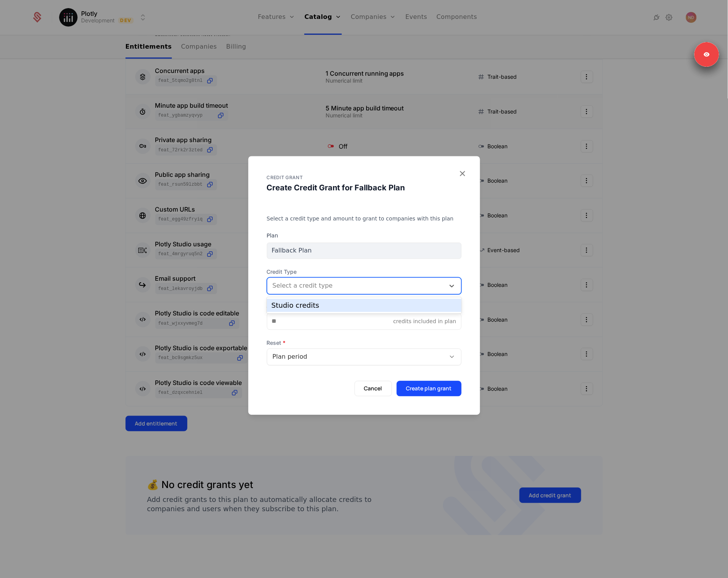 Image resolution: width=728 pixels, height=578 pixels. I want to click on div: credits included in plan, so click(427, 321).